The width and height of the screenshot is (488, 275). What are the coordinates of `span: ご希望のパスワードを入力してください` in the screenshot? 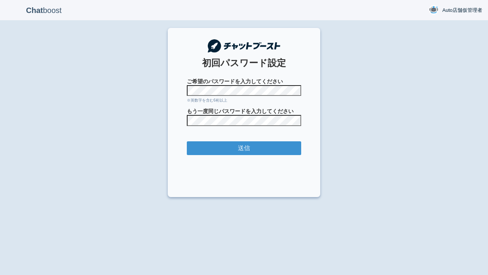 It's located at (244, 81).